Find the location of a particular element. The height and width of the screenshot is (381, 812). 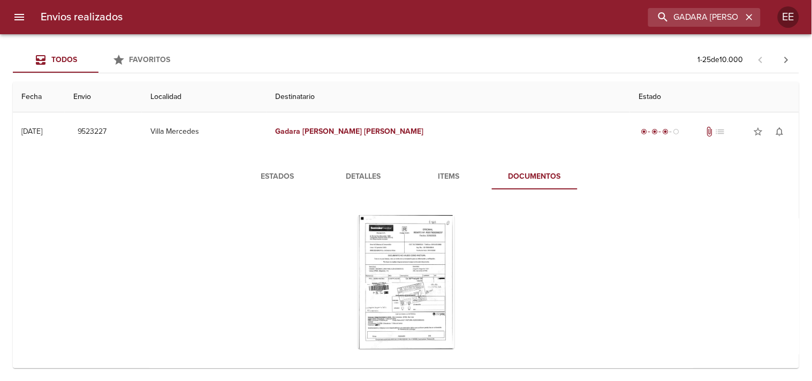

input: buscar is located at coordinates (695, 17).